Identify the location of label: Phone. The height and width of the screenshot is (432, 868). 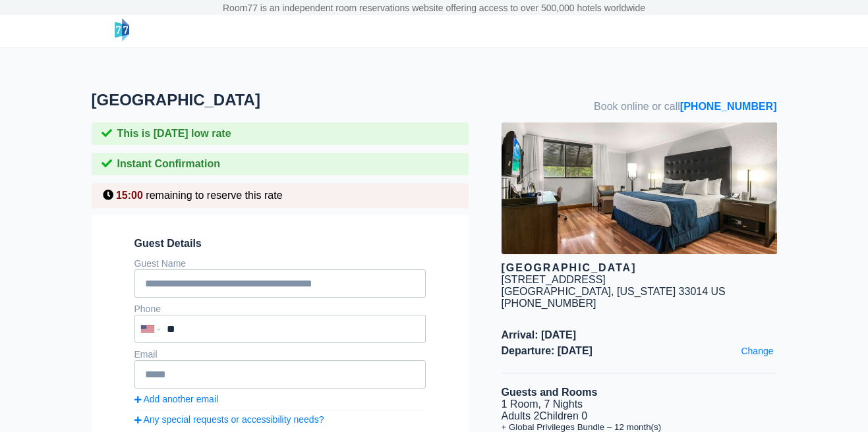
(148, 309).